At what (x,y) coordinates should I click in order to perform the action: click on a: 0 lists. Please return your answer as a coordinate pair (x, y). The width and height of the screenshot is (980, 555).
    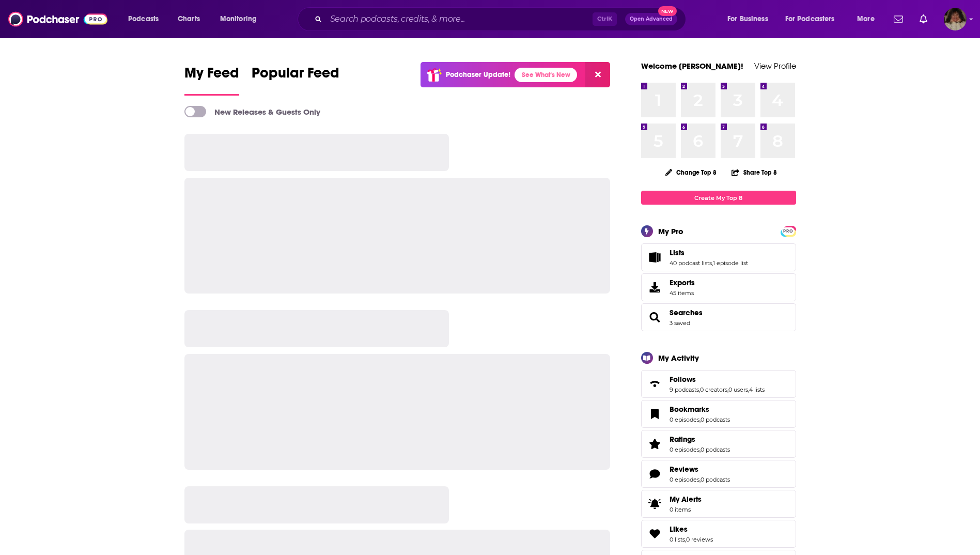
    Looking at the image, I should click on (677, 539).